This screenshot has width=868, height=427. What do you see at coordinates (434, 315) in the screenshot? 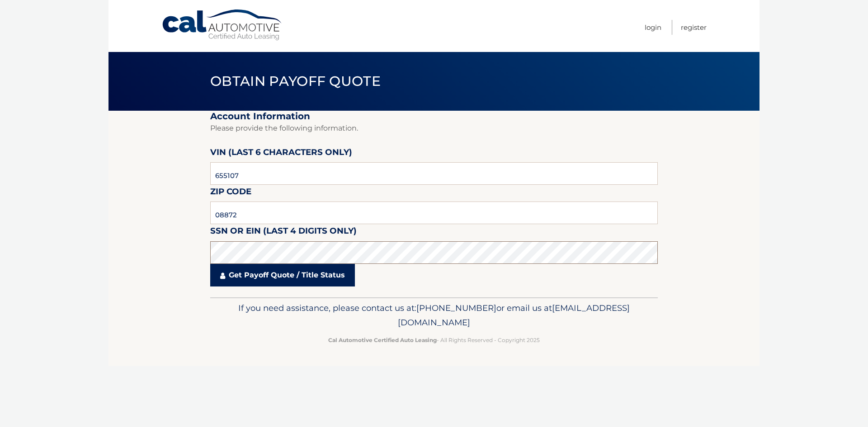
I see `p: If you need assistance, please contact us at: or email us at` at bounding box center [434, 315].